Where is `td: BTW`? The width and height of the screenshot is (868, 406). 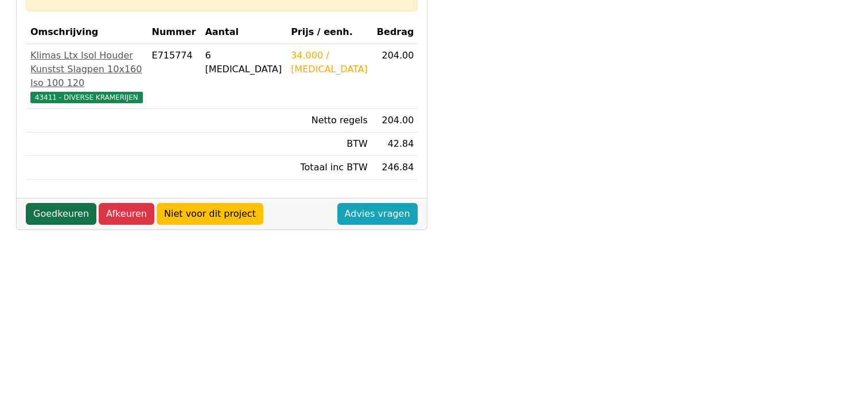
td: BTW is located at coordinates (329, 144).